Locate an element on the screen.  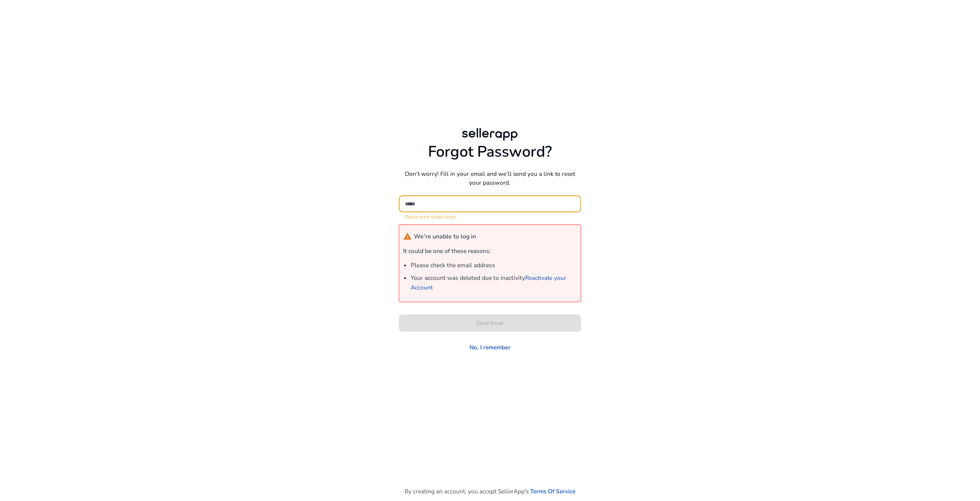
a: Terms Of Service is located at coordinates (553, 491).